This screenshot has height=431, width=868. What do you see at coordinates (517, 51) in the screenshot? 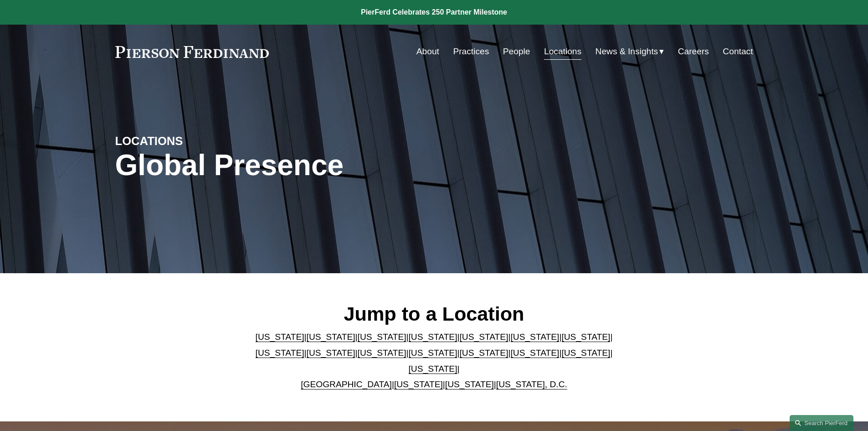
I see `a: People` at bounding box center [517, 51].